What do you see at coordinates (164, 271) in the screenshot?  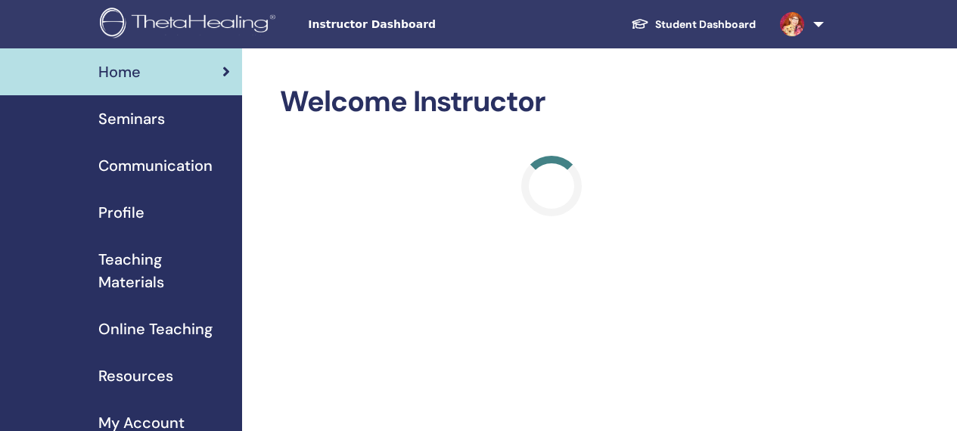 I see `span: Teaching Materials` at bounding box center [164, 271].